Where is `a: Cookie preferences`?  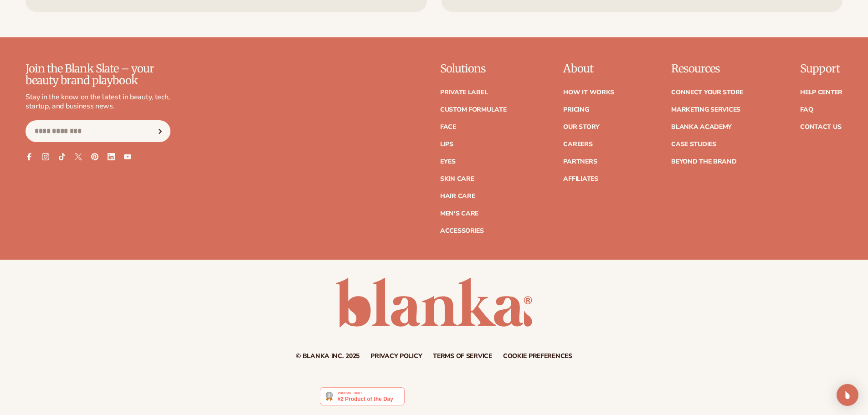 a: Cookie preferences is located at coordinates (538, 356).